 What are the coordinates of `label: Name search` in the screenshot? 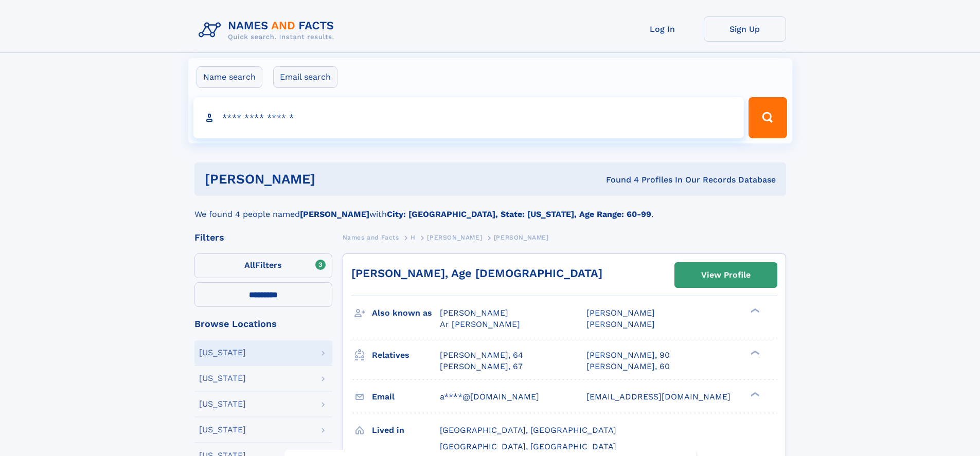 It's located at (229, 77).